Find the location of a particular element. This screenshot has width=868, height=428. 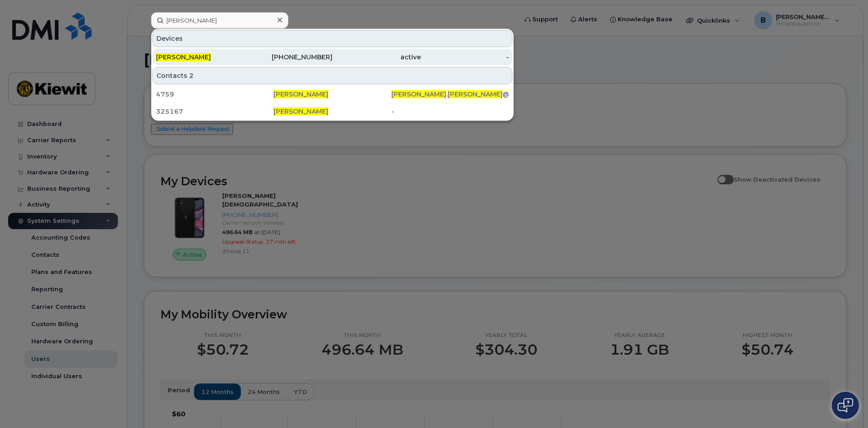

img: Open chat is located at coordinates (845, 406).